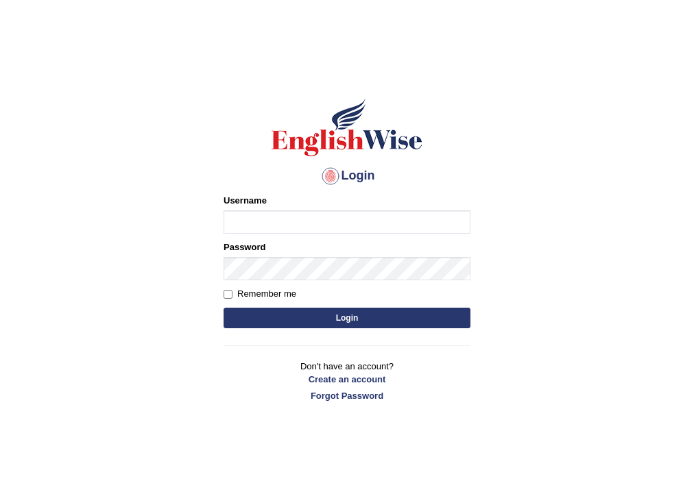 This screenshot has width=694, height=492. What do you see at coordinates (347, 318) in the screenshot?
I see `button: Login` at bounding box center [347, 318].